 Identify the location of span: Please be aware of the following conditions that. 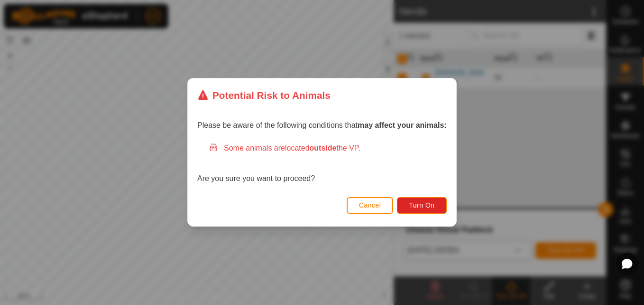
(322, 126).